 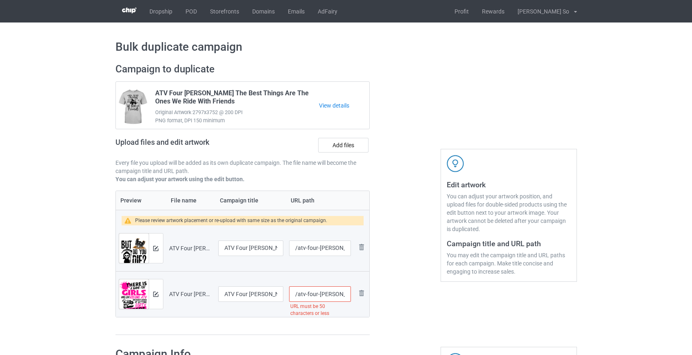 What do you see at coordinates (231, 221) in the screenshot?
I see `div: Please review artwork placement or re-upload with same size as the original campaign.` at bounding box center [231, 221].